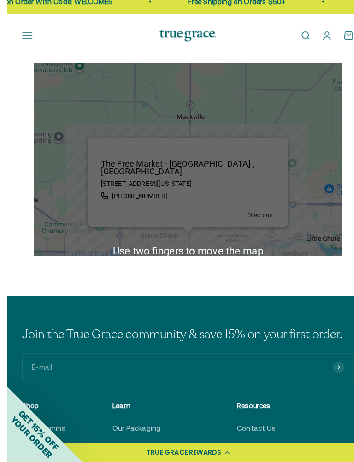  Describe the element at coordinates (244, 429) in the screenshot. I see `a: Contact Us` at that location.